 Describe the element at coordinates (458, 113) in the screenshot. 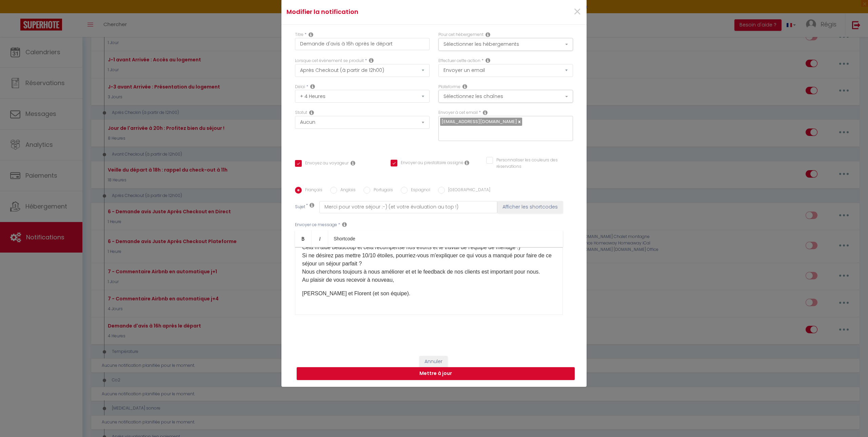

I see `label: Envoyer à cet email` at that location.